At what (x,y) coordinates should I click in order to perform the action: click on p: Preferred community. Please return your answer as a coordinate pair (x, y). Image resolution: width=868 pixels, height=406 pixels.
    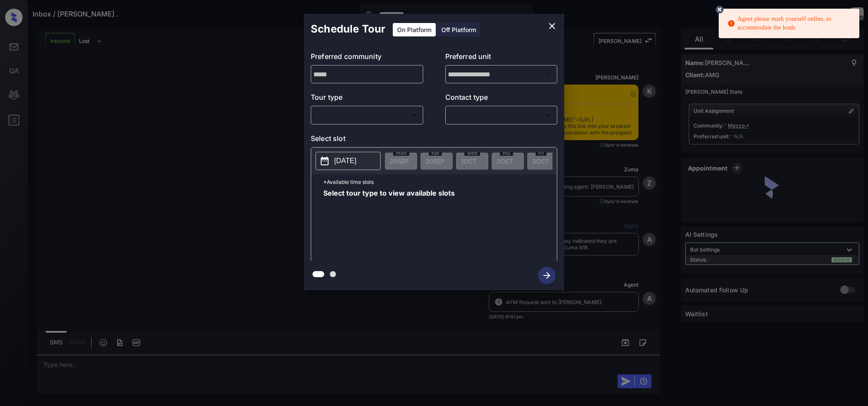
    Looking at the image, I should click on (367, 58).